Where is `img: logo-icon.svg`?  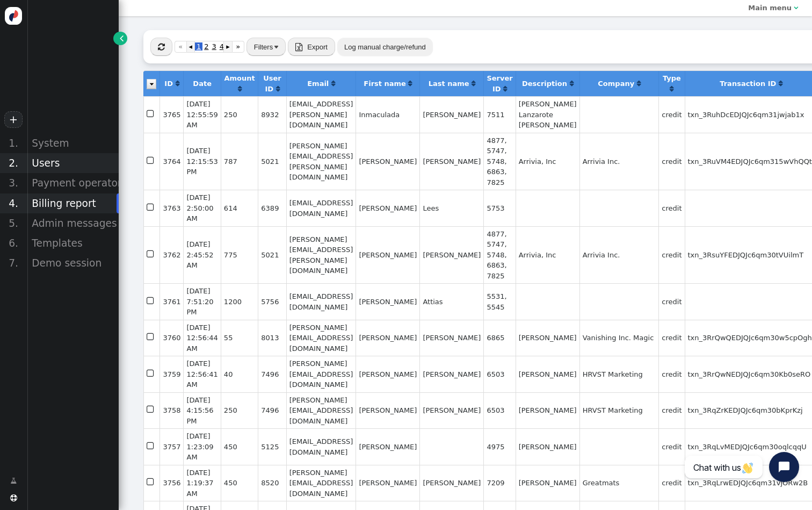
img: logo-icon.svg is located at coordinates (13, 16).